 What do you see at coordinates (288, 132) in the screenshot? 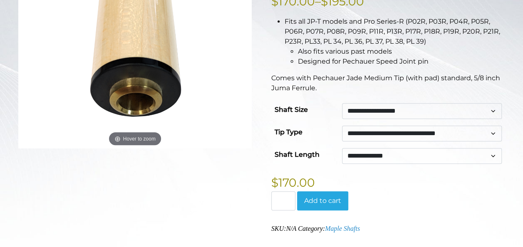
I see `label: Tip Type` at bounding box center [288, 132].